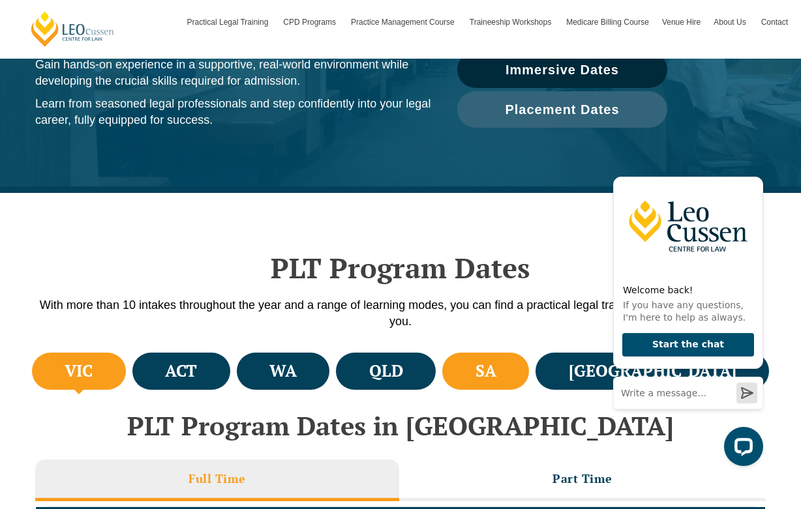 The height and width of the screenshot is (509, 801). What do you see at coordinates (78, 371) in the screenshot?
I see `h4: VIC` at bounding box center [78, 371].